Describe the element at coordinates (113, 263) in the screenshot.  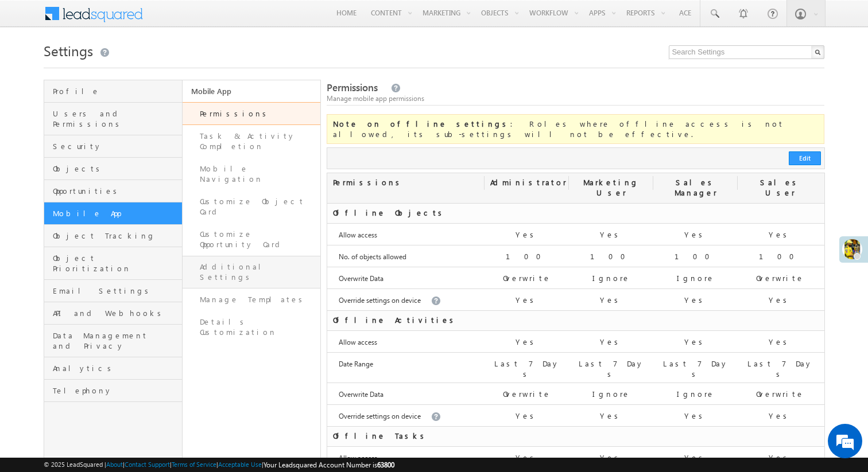
I see `a: Object Prioritization` at that location.